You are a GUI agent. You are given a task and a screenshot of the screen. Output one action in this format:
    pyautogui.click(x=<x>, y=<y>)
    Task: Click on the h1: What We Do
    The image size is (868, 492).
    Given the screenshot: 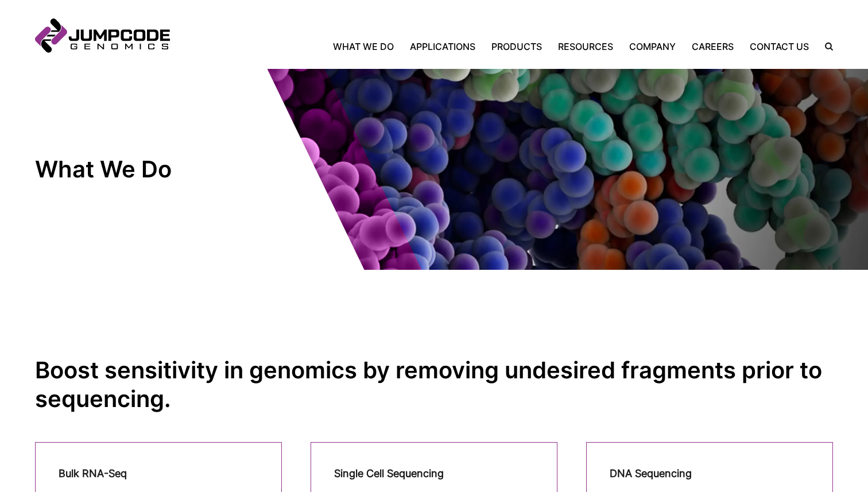 What is the action you would take?
    pyautogui.click(x=138, y=169)
    